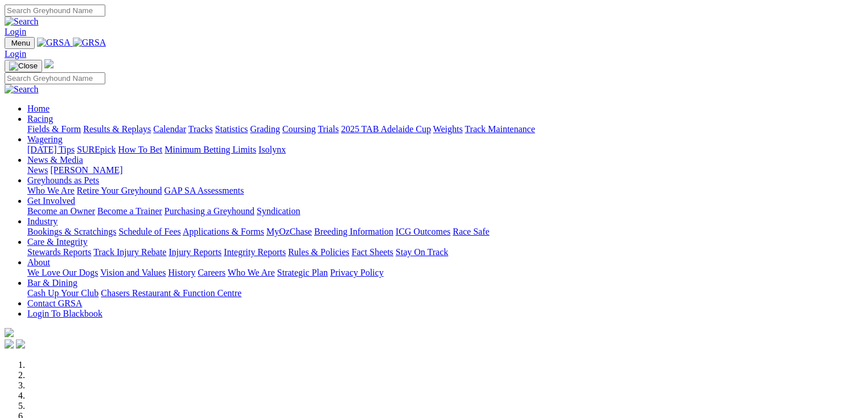  Describe the element at coordinates (328, 129) in the screenshot. I see `a: Trials` at that location.